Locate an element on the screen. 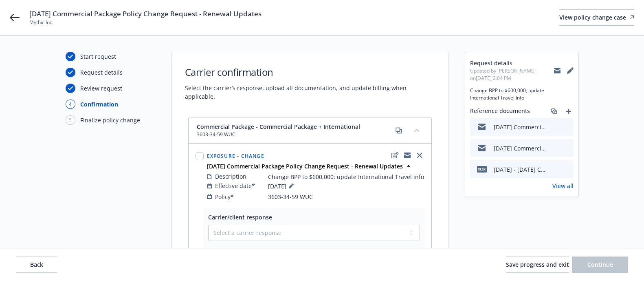  div: Commercial Package - Commercial Package + International3603-34-59 WUCcopycollapse content is located at coordinates (310, 130).